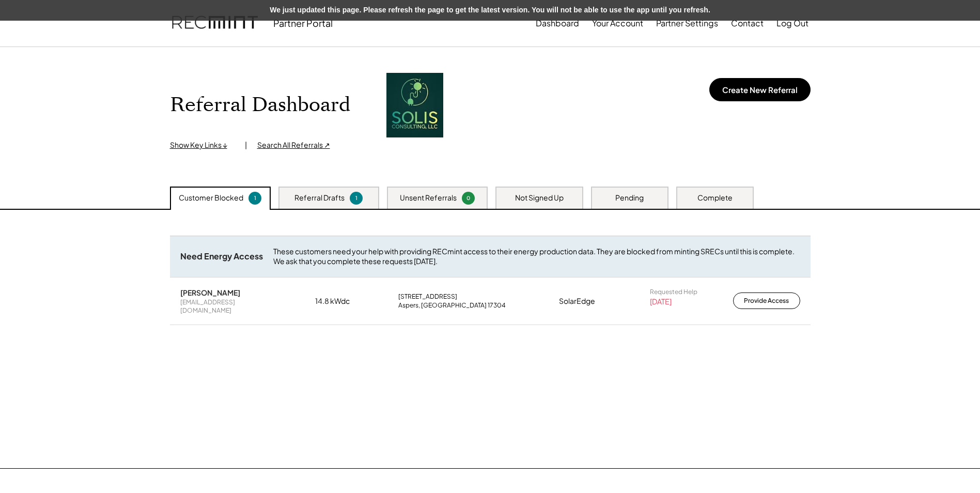 This screenshot has width=980, height=493. I want to click on div: Search All Referrals ↗, so click(294, 145).